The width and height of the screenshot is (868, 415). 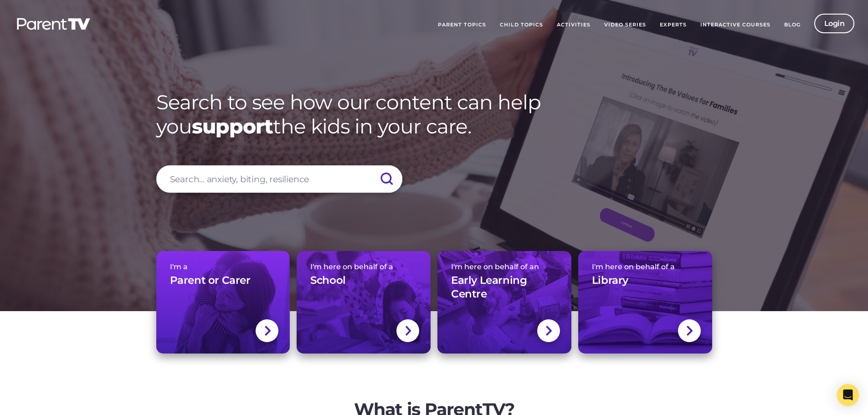 What do you see at coordinates (53, 23) in the screenshot?
I see `img: parenttv-logo-white.4c85aaf.svg` at bounding box center [53, 23].